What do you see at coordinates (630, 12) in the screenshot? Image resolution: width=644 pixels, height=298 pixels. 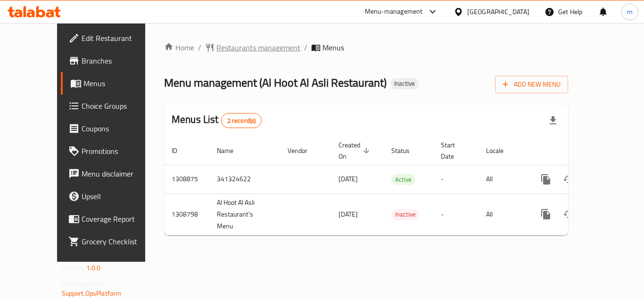 I see `span: m` at bounding box center [630, 12].